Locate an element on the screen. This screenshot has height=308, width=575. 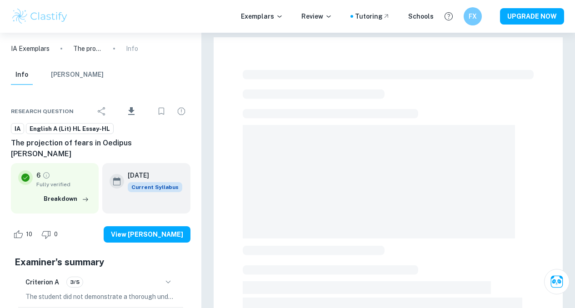
p: The student did not demonstrate a thorough understanding of the literal meaning of the text, as a... is located at coordinates (100, 297).